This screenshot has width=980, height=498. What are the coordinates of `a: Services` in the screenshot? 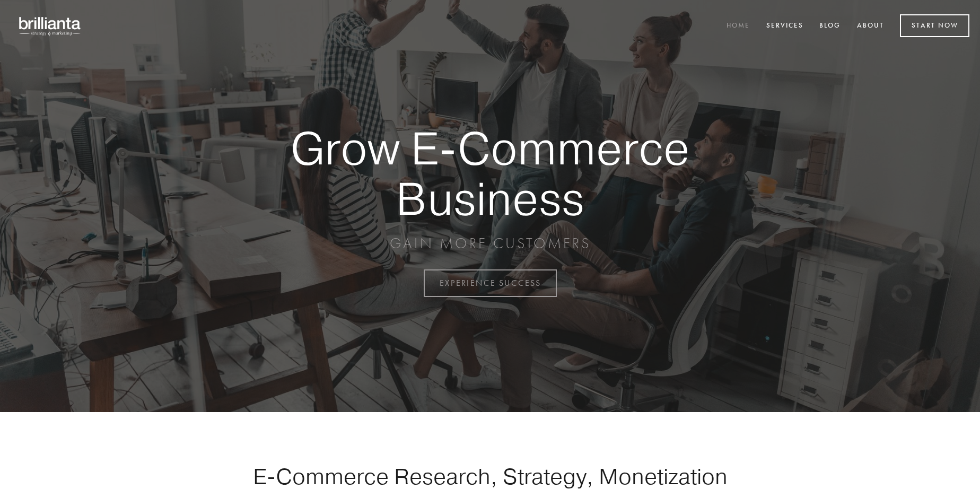 It's located at (785, 26).